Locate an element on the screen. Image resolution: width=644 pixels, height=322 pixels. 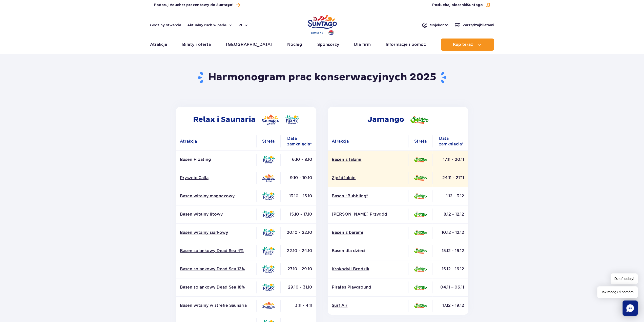
a: Basen z falami is located at coordinates (368, 160).